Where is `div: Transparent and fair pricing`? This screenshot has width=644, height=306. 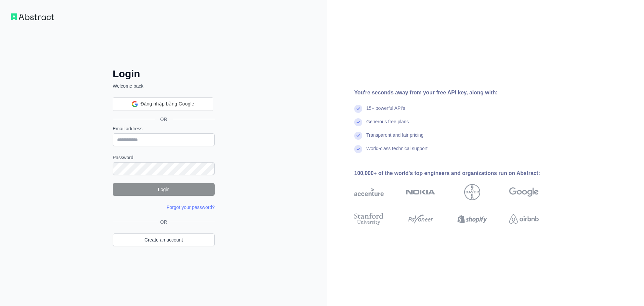 div: Transparent and fair pricing is located at coordinates (395, 139).